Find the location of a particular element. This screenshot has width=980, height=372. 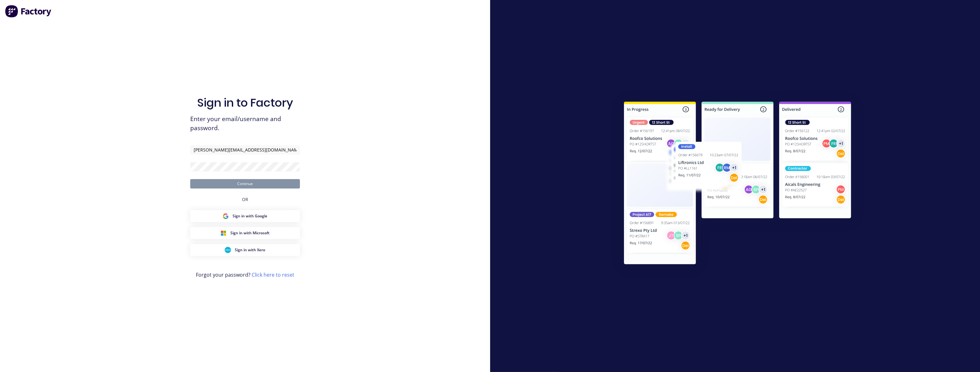

span: Sign in with Microsoft is located at coordinates (250, 233).